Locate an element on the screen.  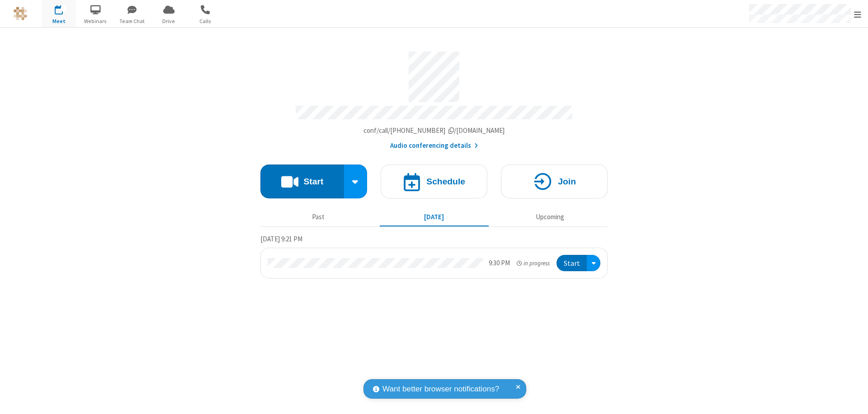
em: in progress is located at coordinates (533, 263).